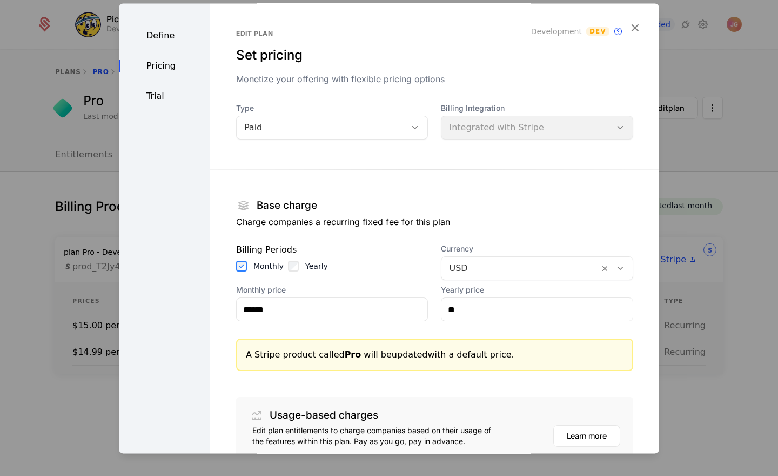 The width and height of the screenshot is (778, 476). Describe the element at coordinates (340, 354) in the screenshot. I see `span: called` at that location.